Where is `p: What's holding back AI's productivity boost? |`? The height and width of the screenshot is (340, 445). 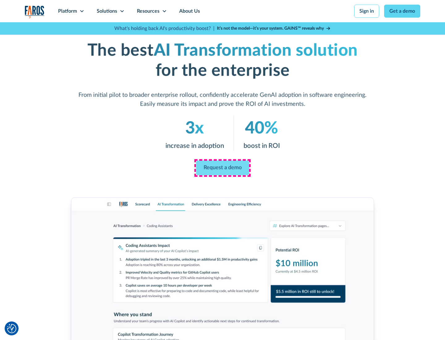
p: What's holding back AI's productivity boost? | is located at coordinates (164, 28).